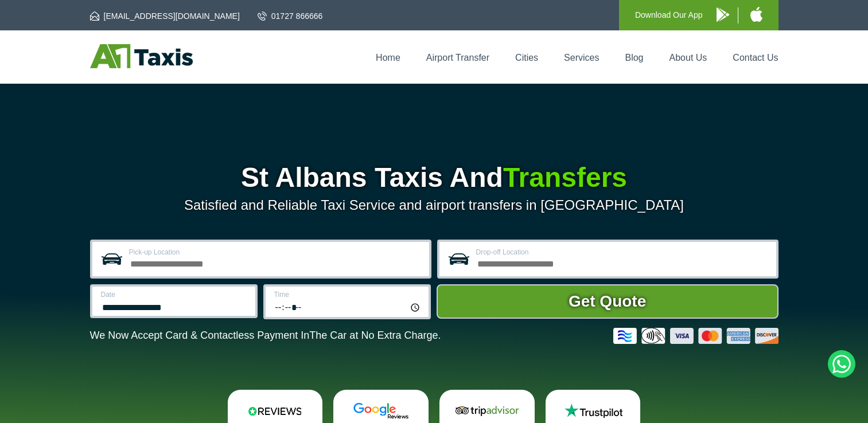 The image size is (868, 423). What do you see at coordinates (689, 58) in the screenshot?
I see `a: About Us` at bounding box center [689, 58].